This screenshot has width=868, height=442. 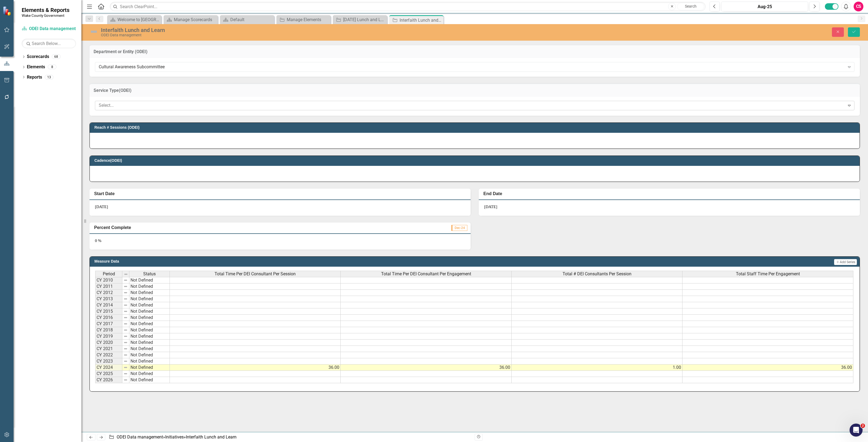 What do you see at coordinates (108, 380) in the screenshot?
I see `td: CY 2026` at bounding box center [108, 380].